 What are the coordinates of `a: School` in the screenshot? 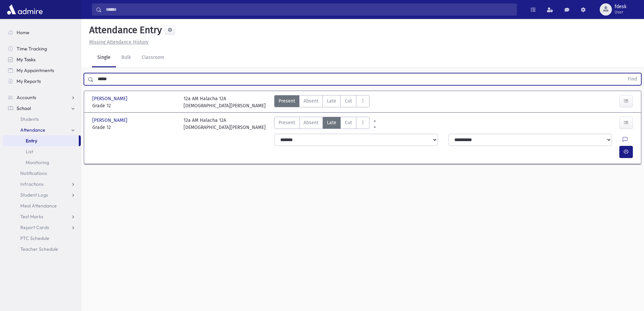 It's located at (41, 108).